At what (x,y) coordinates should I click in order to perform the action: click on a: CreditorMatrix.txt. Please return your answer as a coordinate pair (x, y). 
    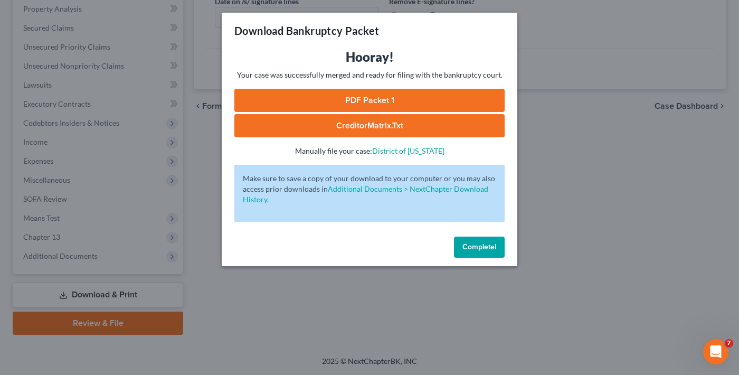
    Looking at the image, I should click on (369, 126).